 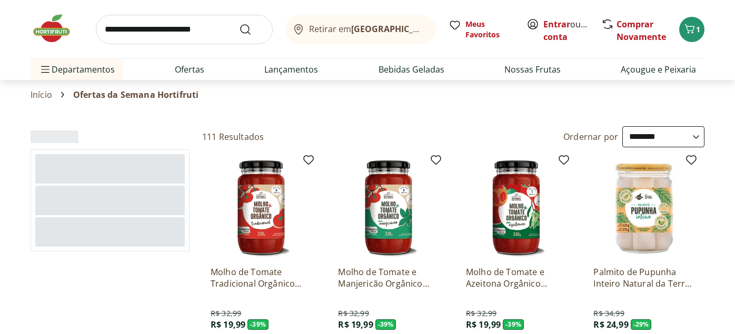 What do you see at coordinates (291, 70) in the screenshot?
I see `a: Lançamentos` at bounding box center [291, 70].